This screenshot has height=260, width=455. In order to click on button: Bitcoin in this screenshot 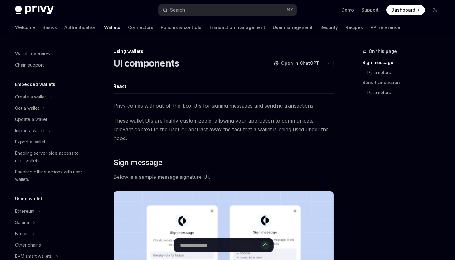, I will do `click(50, 234)`.